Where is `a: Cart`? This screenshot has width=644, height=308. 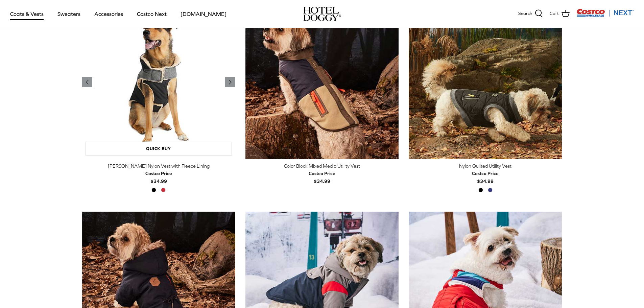
a: Cart is located at coordinates (559, 14).